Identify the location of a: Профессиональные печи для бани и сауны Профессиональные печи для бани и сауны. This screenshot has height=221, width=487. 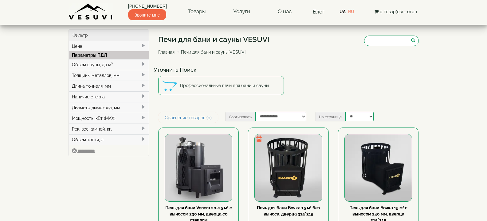
(221, 86).